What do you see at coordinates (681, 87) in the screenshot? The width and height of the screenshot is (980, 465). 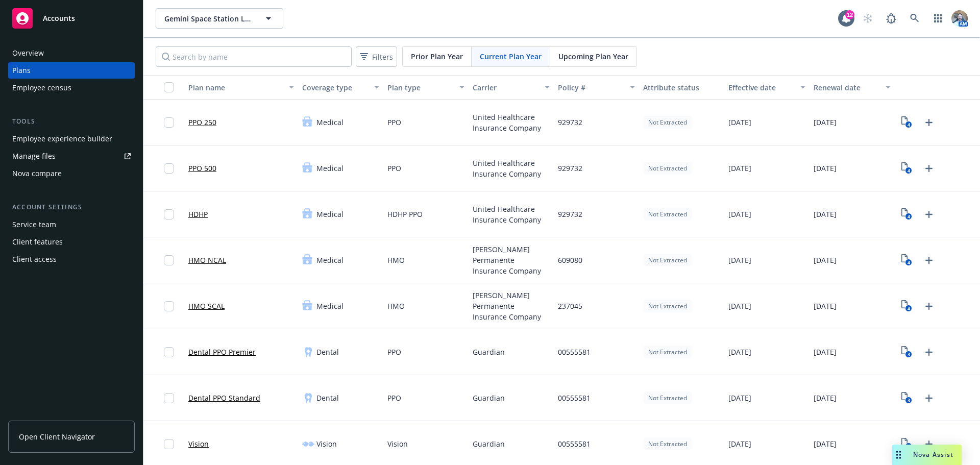 I see `button: Attribute status` at bounding box center [681, 87].